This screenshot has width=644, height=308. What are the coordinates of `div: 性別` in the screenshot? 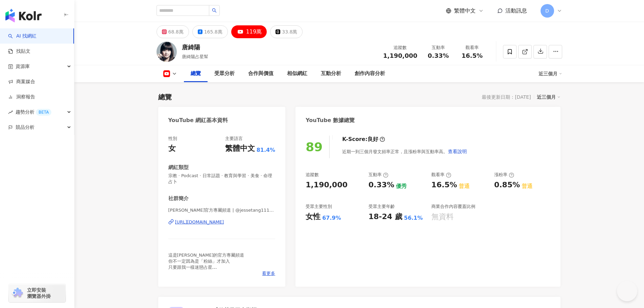 It's located at (173, 139).